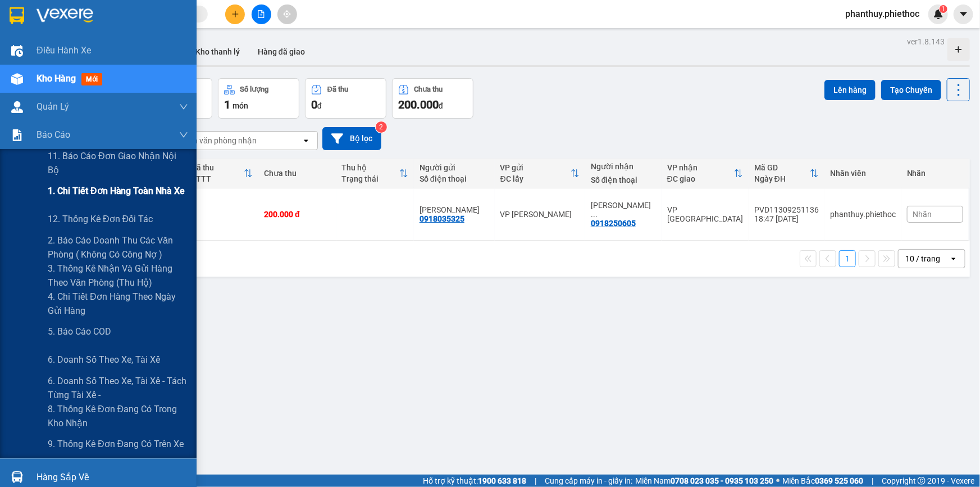 The height and width of the screenshot is (487, 980). Describe the element at coordinates (235, 14) in the screenshot. I see `span: plus` at that location.